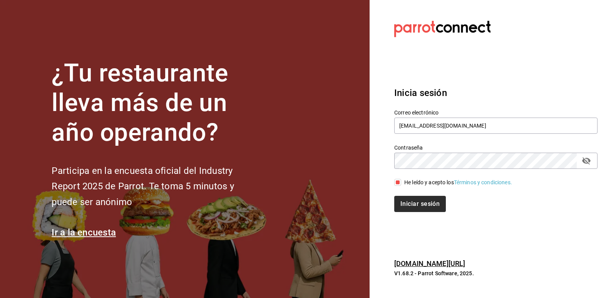  I want to click on button: passwordField, so click(587, 161).